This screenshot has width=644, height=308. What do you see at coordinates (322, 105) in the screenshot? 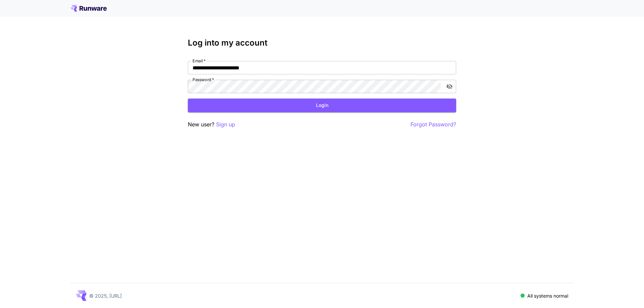
I see `button: Login` at bounding box center [322, 105].